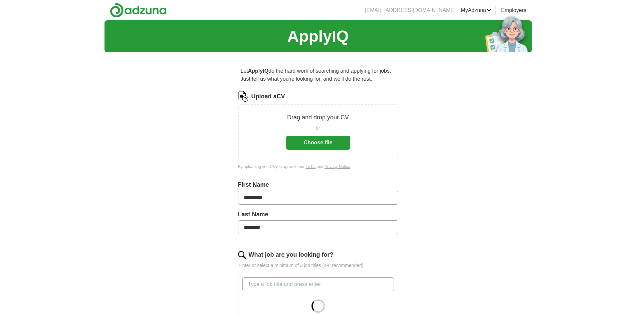 This screenshot has width=636, height=315. What do you see at coordinates (318, 75) in the screenshot?
I see `p: Let do the hard work of searching and applying for jobs. Just tell us what you're looking for, an...` at bounding box center [318, 75].